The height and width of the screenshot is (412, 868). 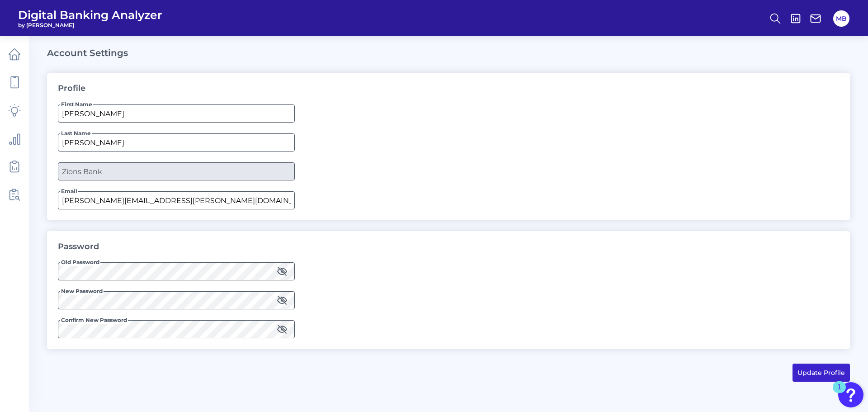 I want to click on span: First Name, so click(x=76, y=104).